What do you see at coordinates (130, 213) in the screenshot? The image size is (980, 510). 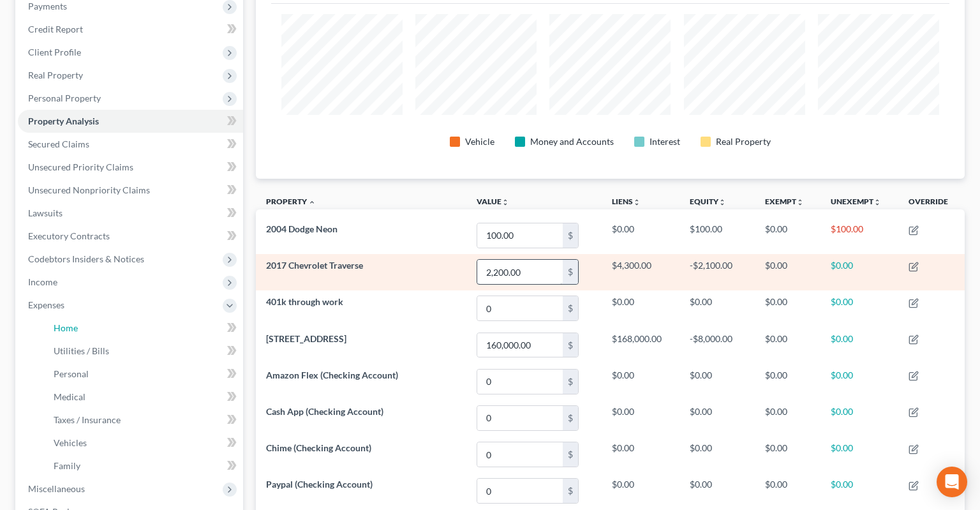 I see `a: Lawsuits` at bounding box center [130, 213].